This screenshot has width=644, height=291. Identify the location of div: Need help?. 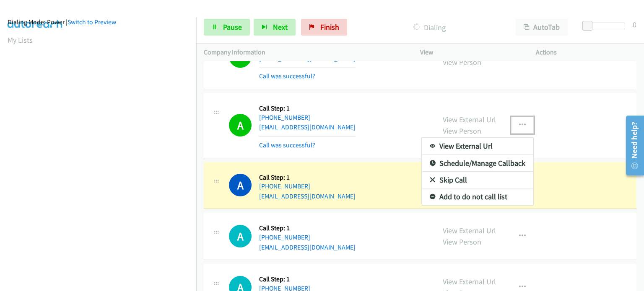
(14, 28).